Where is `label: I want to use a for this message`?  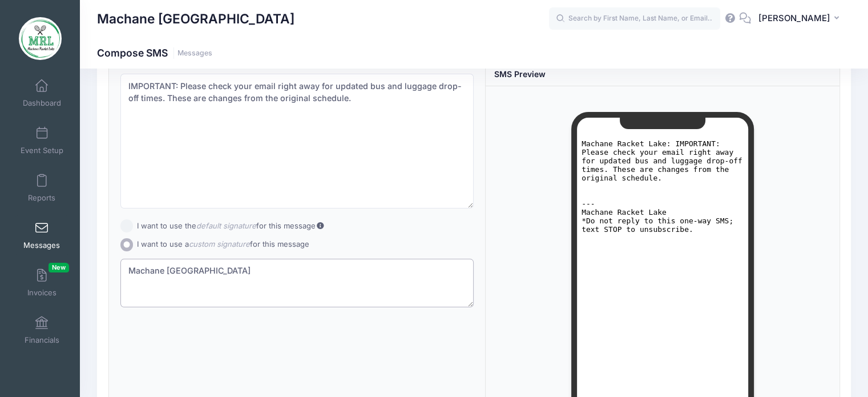 label: I want to use a for this message is located at coordinates (223, 245).